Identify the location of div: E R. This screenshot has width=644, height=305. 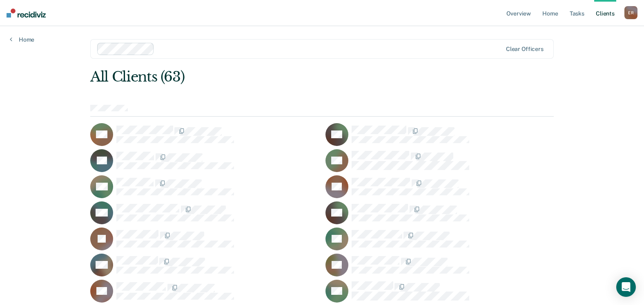
(631, 12).